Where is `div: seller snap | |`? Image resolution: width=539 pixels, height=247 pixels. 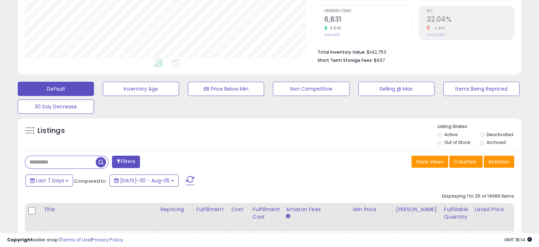 div: seller snap | | is located at coordinates (65, 239).